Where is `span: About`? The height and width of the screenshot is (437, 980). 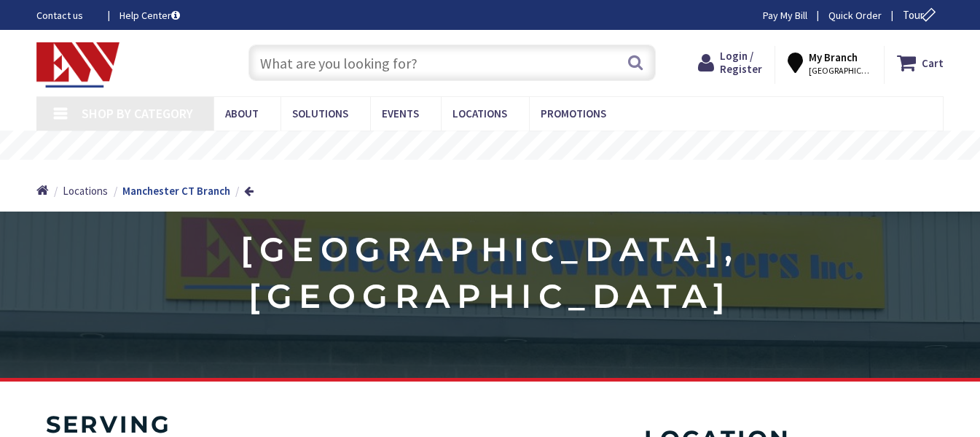 span: About is located at coordinates (242, 113).